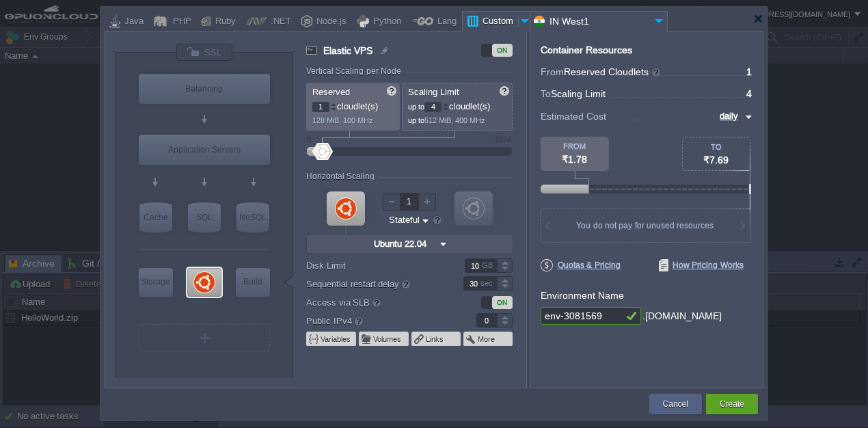 This screenshot has width=868, height=428. I want to click on span: Estimated Cost, so click(574, 116).